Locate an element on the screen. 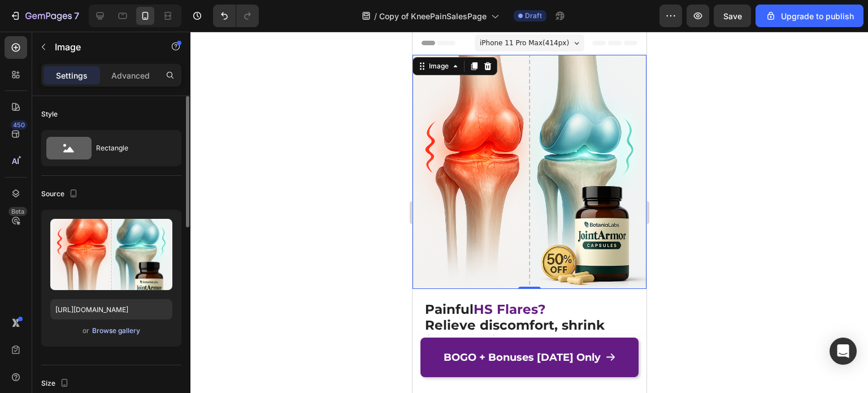 Image resolution: width=868 pixels, height=393 pixels. button: Save is located at coordinates (732, 16).